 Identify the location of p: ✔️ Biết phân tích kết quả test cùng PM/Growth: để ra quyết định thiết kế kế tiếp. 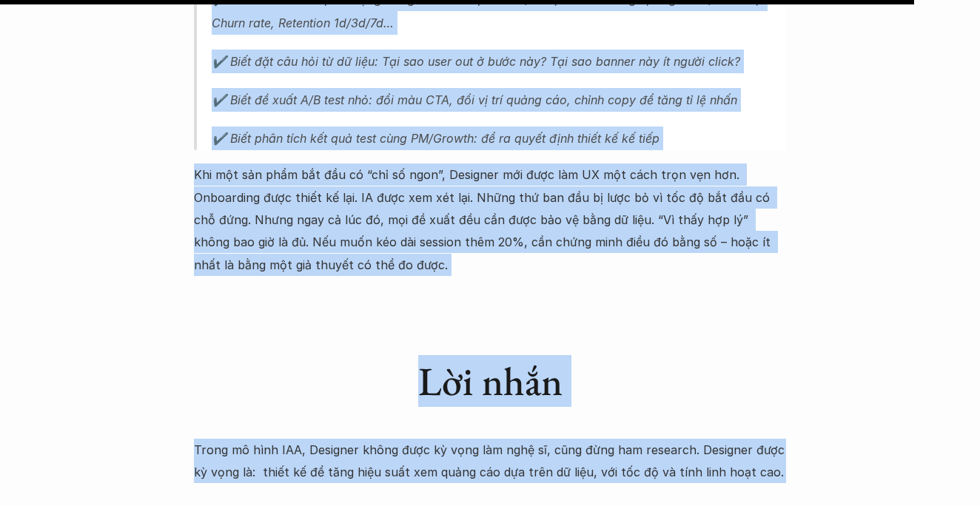
(499, 138).